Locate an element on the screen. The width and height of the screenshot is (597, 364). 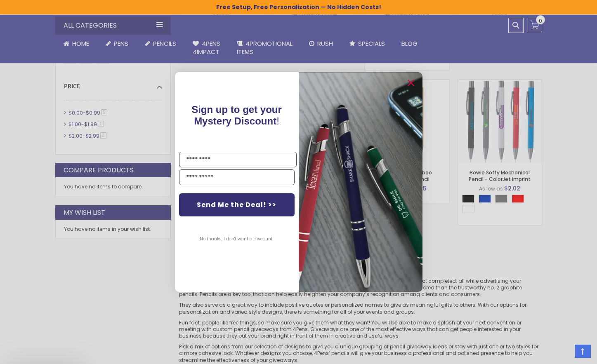
button: No thanks, I don't want a discount. is located at coordinates (236, 239).